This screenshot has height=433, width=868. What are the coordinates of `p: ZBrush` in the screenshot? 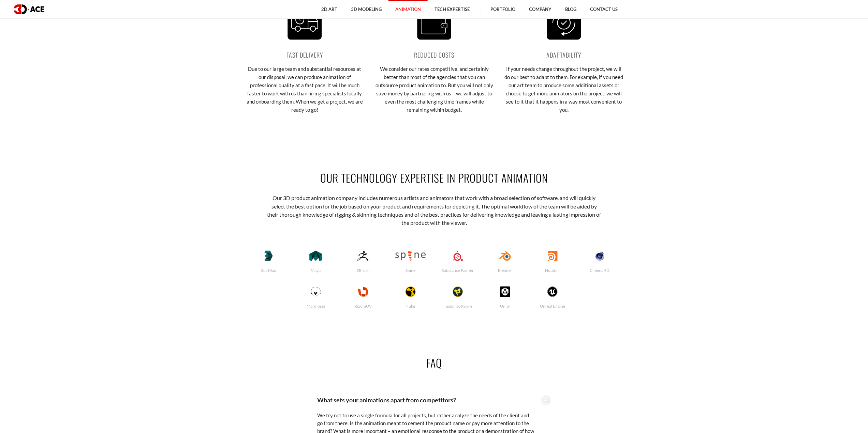 It's located at (363, 271).